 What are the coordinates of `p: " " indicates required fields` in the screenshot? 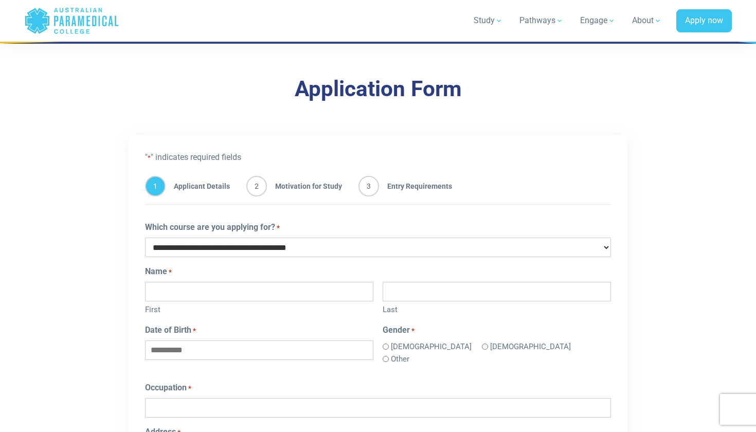 It's located at (378, 157).